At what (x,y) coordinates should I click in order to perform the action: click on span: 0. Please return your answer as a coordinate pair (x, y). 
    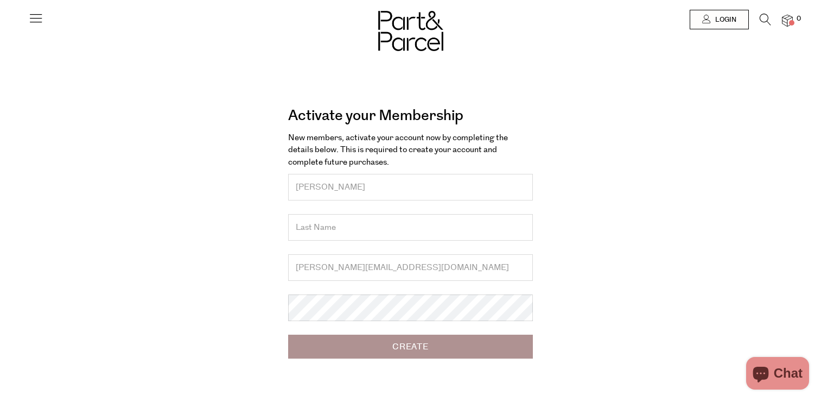
    Looking at the image, I should click on (799, 19).